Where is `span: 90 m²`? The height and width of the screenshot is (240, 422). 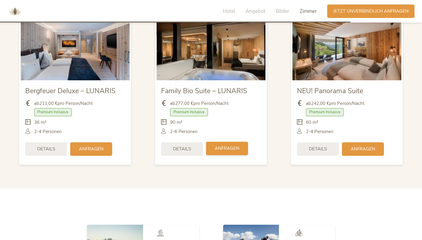
span: 90 m² is located at coordinates (176, 122).